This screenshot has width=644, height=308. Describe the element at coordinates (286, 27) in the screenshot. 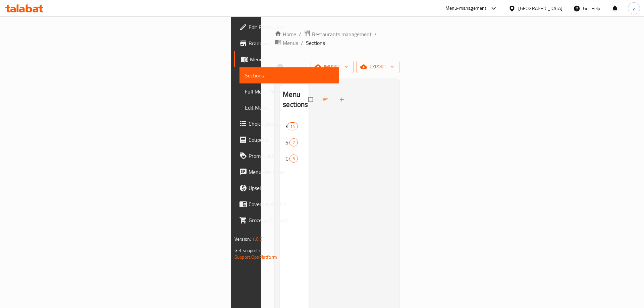

I see `a: Edit Restaurant` at that location.